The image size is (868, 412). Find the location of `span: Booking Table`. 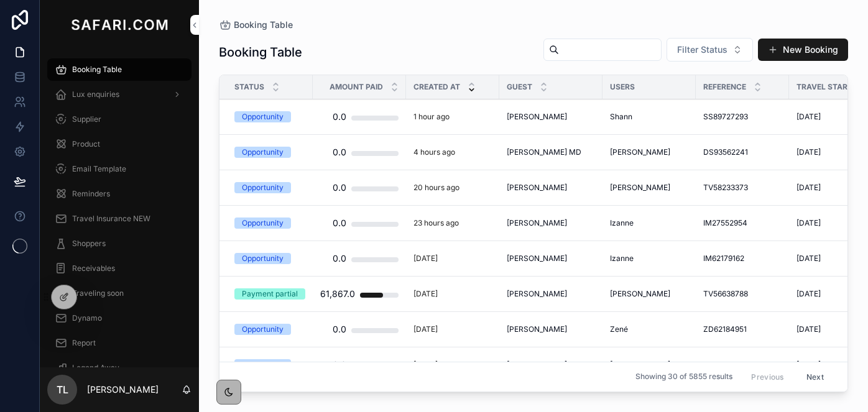

span: Booking Table is located at coordinates (97, 70).